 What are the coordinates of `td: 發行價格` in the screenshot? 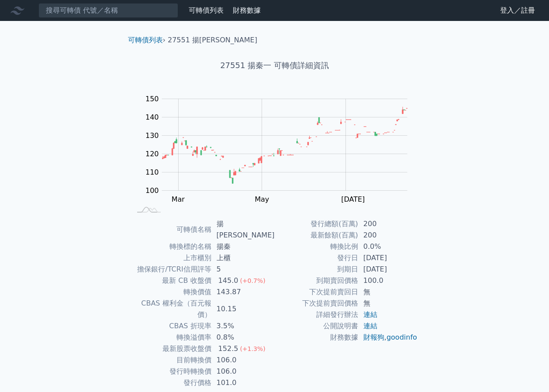 It's located at (171, 382).